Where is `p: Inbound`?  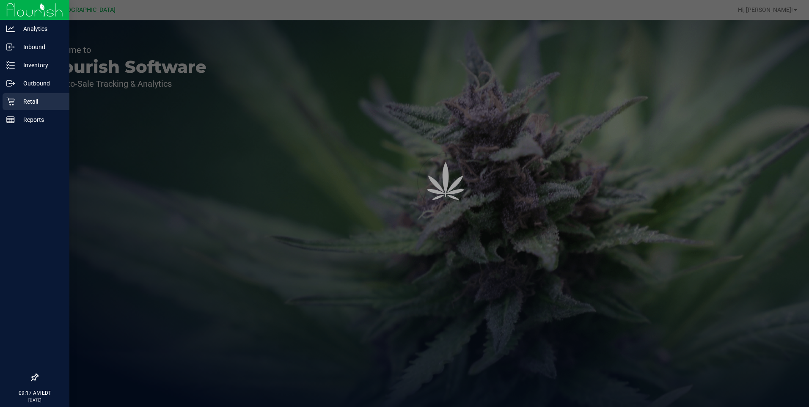
p: Inbound is located at coordinates (40, 47).